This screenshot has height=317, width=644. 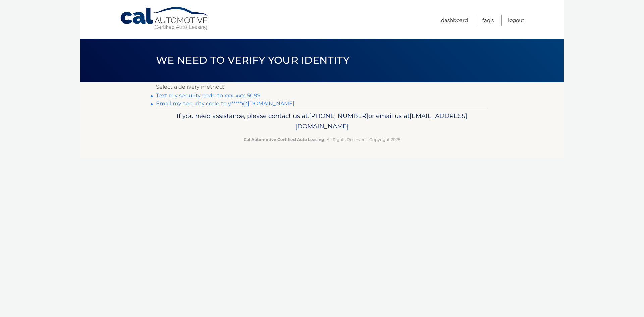 I want to click on span: We need to verify your identity, so click(x=253, y=60).